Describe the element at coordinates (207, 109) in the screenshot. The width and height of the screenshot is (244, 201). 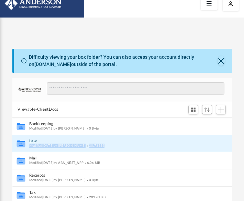
I see `button: Sort` at that location.